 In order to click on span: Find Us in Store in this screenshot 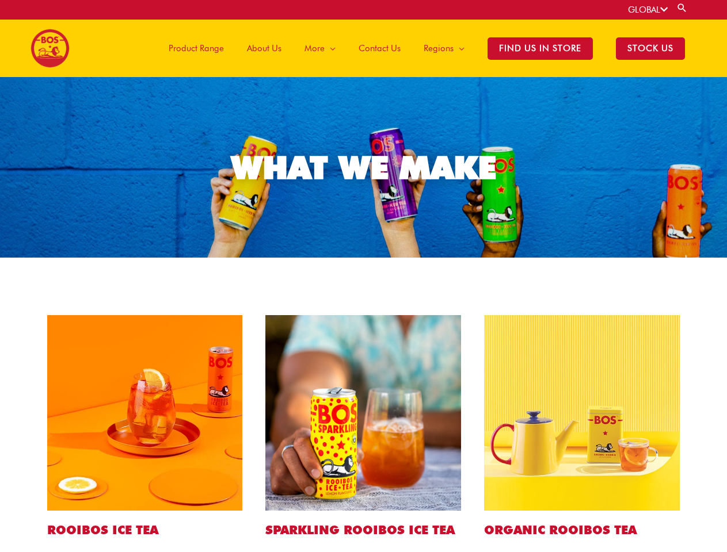, I will do `click(540, 48)`.